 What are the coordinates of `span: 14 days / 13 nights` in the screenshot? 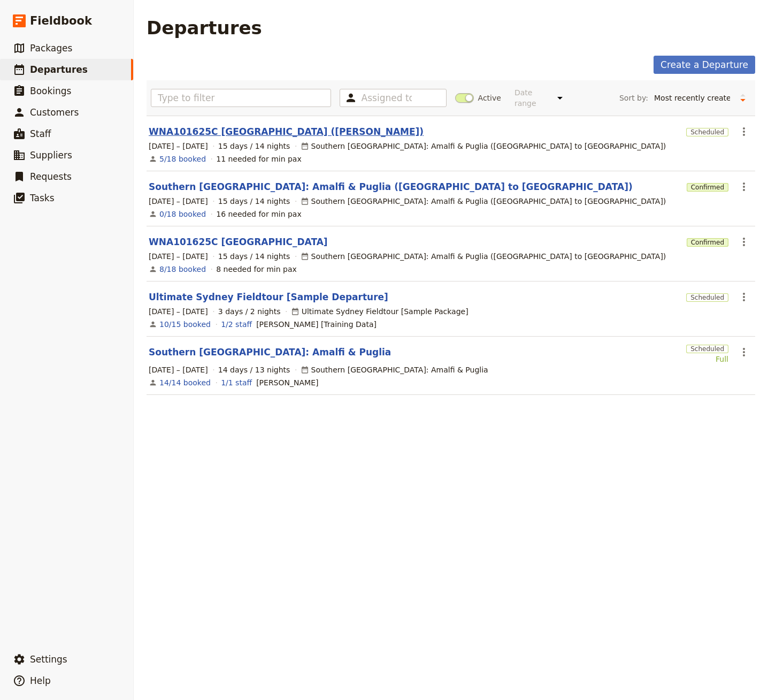 It's located at (254, 369).